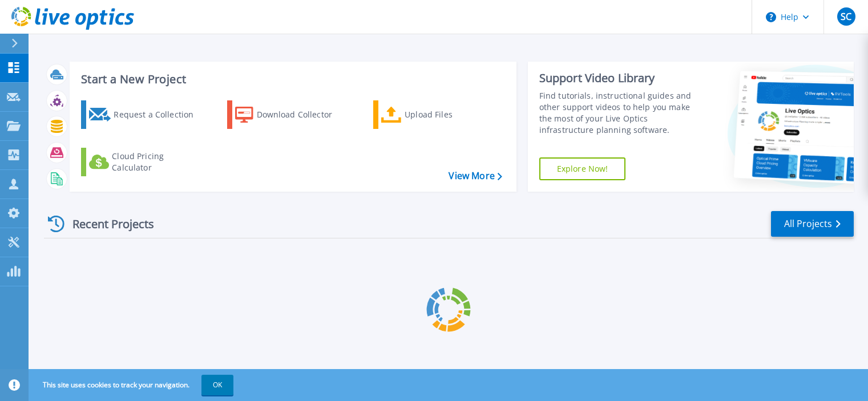 The image size is (868, 401). Describe the element at coordinates (133, 385) in the screenshot. I see `span: This site uses cookies to track your navigation.` at that location.